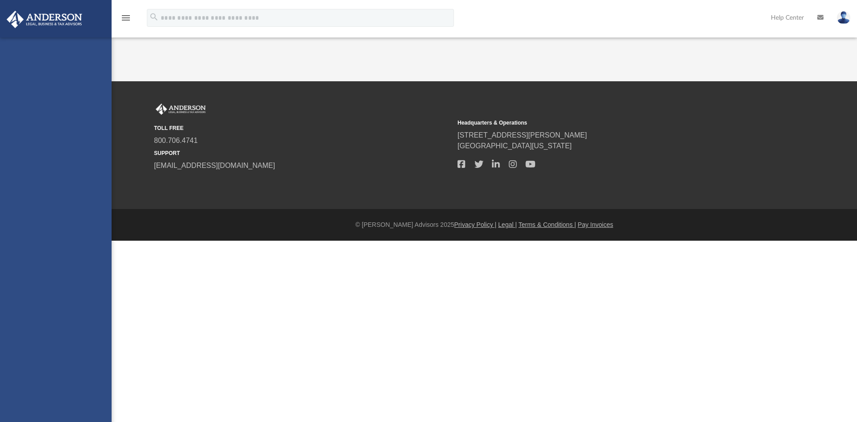 This screenshot has width=857, height=422. I want to click on i: search, so click(154, 17).